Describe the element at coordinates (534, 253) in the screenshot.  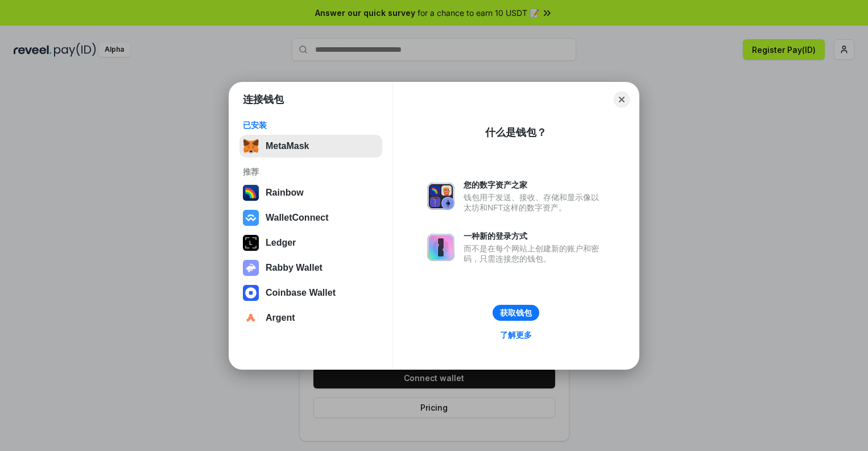
I see `div: 而不是在每个网站上创建新的账户和密码，只需连接您的钱包。` at that location.